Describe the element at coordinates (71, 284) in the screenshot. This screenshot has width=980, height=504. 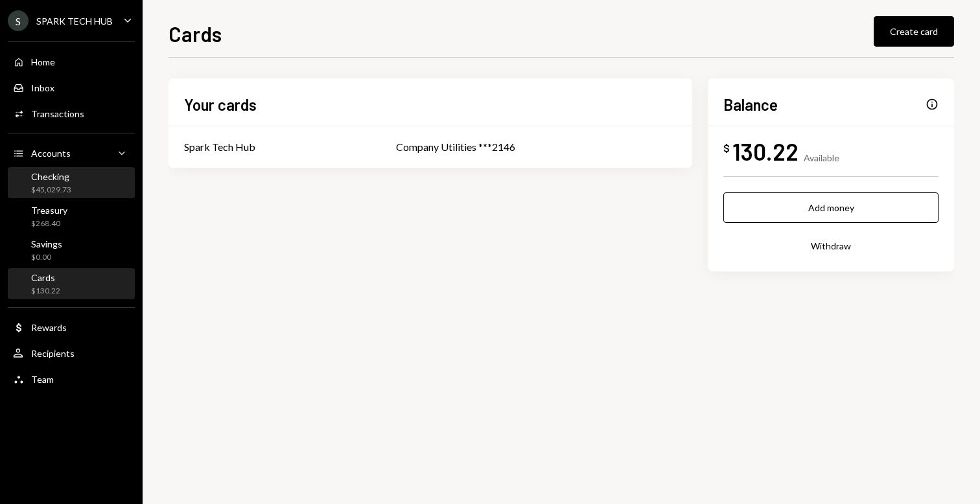
I see `a: Cards$130.22` at that location.